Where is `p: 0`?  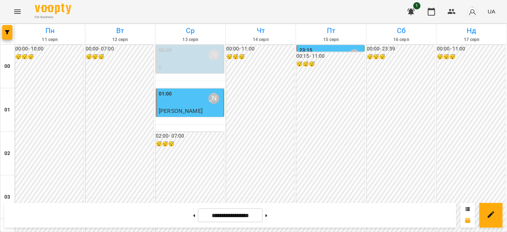
p: 0 is located at coordinates (190, 68).